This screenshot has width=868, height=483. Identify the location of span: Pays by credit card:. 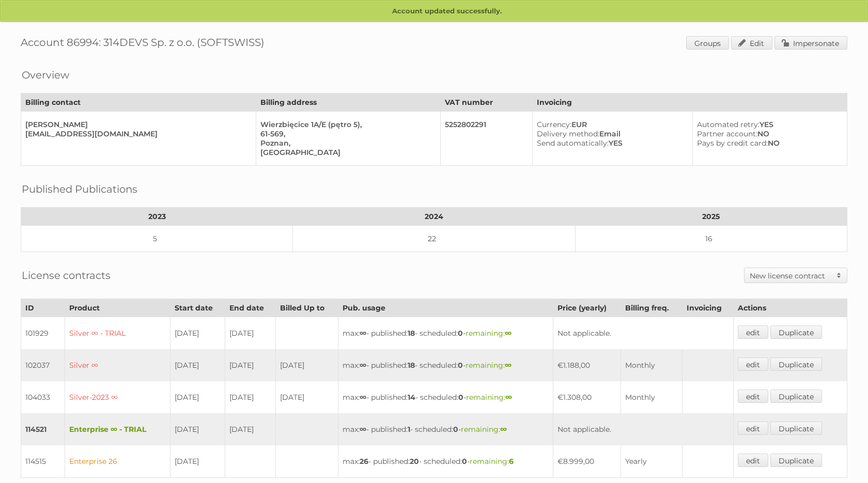
(732, 143).